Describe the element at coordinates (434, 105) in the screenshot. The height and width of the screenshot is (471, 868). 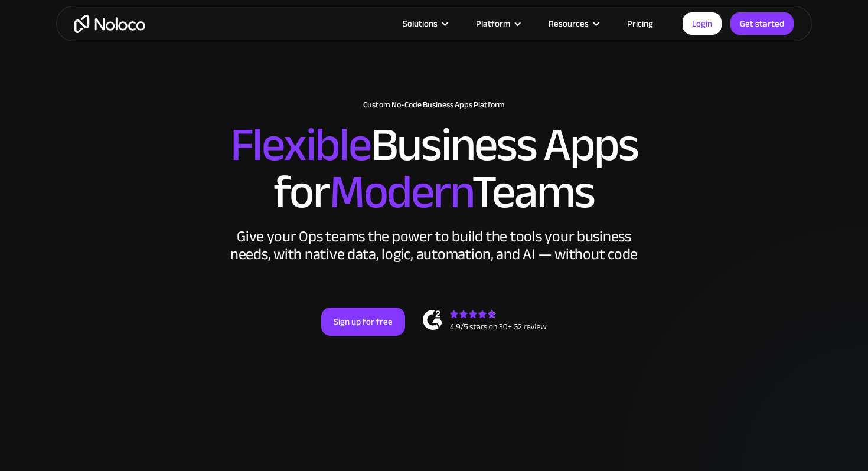
I see `h1: Custom No-Code Business Apps Platform` at that location.